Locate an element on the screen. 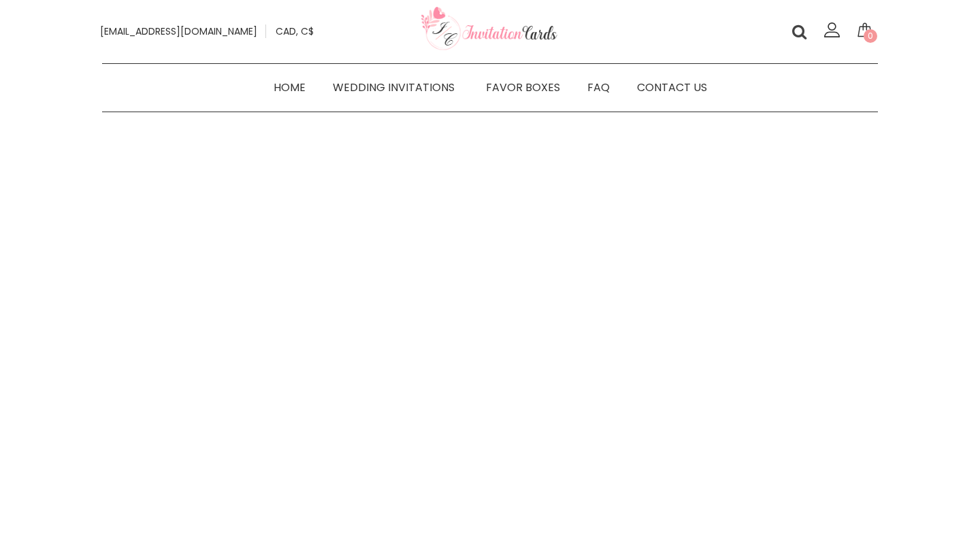 This screenshot has width=980, height=542. a: 0 is located at coordinates (866, 31).